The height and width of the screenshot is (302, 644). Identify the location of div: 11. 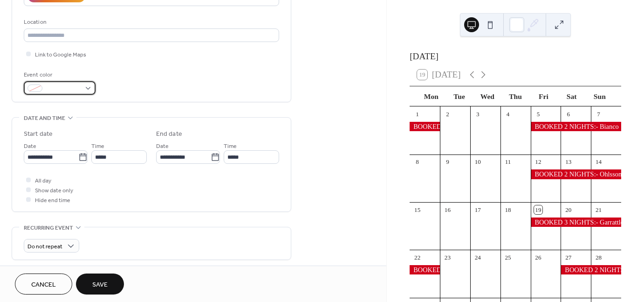
(508, 162).